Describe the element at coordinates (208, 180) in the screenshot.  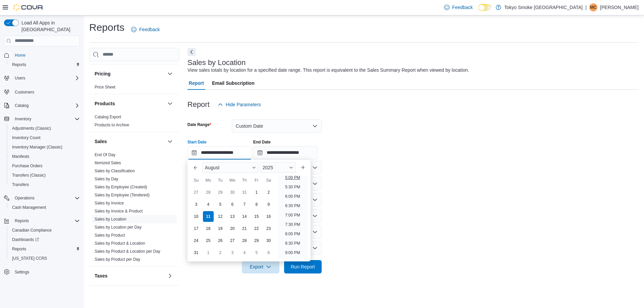
I see `div: Mo` at that location.